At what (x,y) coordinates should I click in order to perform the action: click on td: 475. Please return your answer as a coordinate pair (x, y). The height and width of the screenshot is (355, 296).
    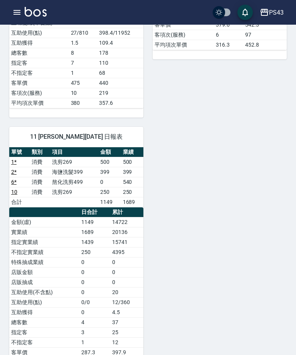
    Looking at the image, I should click on (83, 83).